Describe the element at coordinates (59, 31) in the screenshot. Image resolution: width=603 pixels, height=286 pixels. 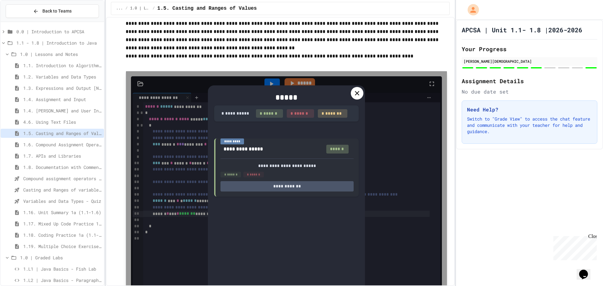
I see `span: 0.0 | Introduction to APCSA` at that location.